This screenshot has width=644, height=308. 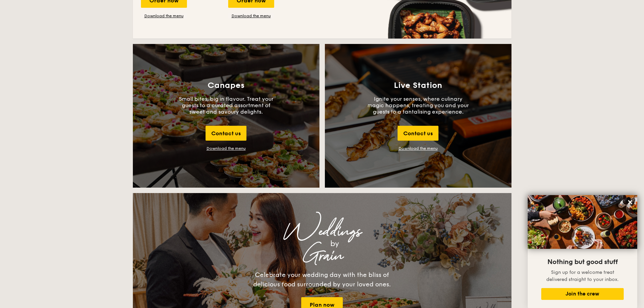 What do you see at coordinates (583, 222) in the screenshot?
I see `img: DSC07876-Edit02-Large.jpeg` at bounding box center [583, 222].